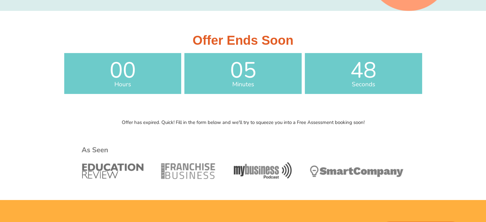  What do you see at coordinates (123, 84) in the screenshot?
I see `span: Hours` at bounding box center [123, 84].